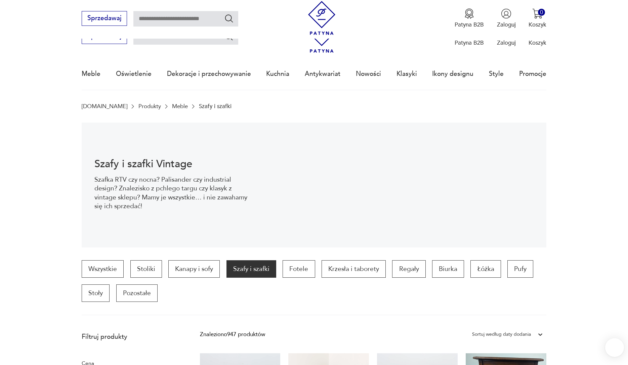 The width and height of the screenshot is (628, 365). I want to click on img: Patyna - sklep z meblami i dekoracjami vintage, so click(322, 18).